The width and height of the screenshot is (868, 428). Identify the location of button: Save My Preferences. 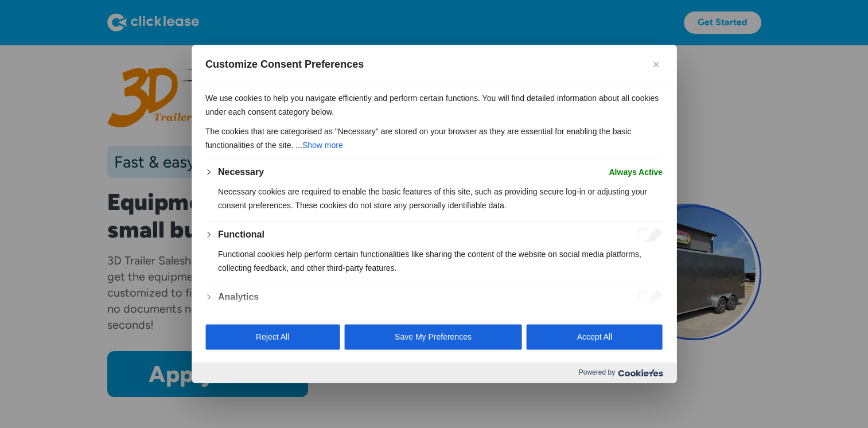
(433, 337).